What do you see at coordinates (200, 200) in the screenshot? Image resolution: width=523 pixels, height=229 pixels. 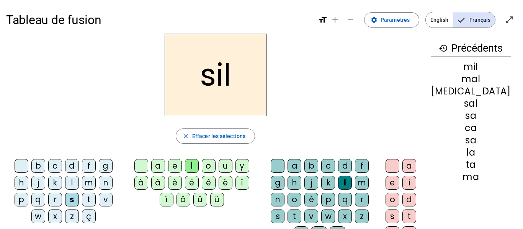 I see `div: û` at bounding box center [200, 200].